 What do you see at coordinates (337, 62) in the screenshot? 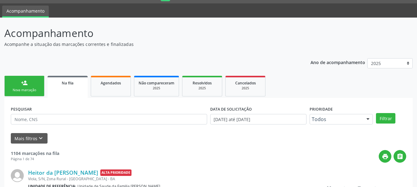
I see `p: Ano de acompanhamento` at bounding box center [337, 62].